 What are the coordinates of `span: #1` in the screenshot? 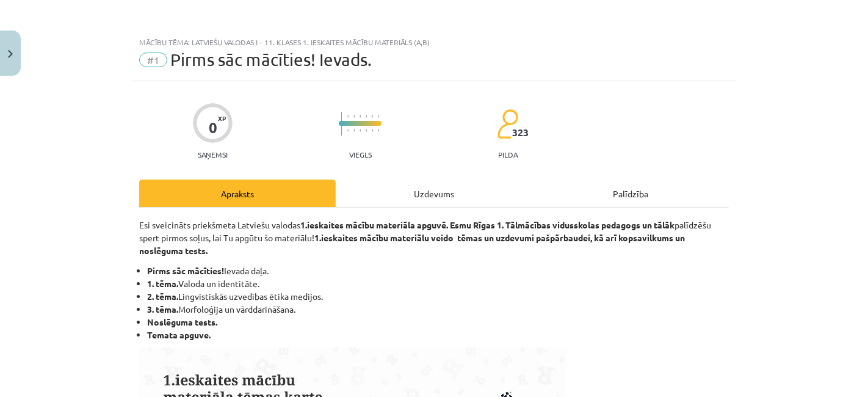 It's located at (153, 60).